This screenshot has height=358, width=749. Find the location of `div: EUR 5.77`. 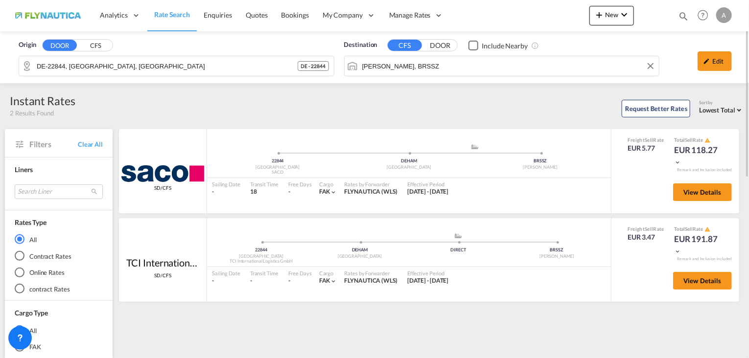

div: EUR 5.77 is located at coordinates (646, 148).